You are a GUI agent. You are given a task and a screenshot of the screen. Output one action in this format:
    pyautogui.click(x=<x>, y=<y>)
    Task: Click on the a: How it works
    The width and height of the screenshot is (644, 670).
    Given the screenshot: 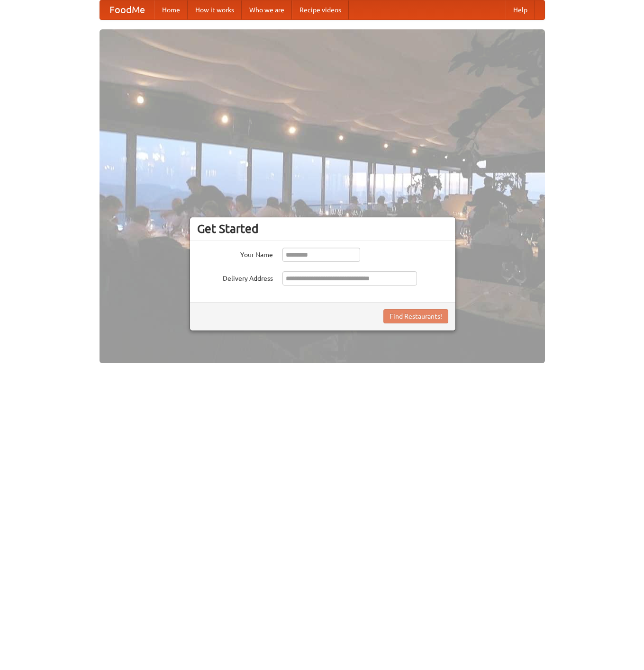 What is the action you would take?
    pyautogui.click(x=215, y=10)
    